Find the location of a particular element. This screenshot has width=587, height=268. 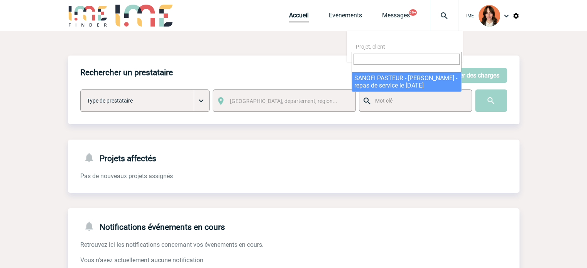

span: IME is located at coordinates (470, 16).